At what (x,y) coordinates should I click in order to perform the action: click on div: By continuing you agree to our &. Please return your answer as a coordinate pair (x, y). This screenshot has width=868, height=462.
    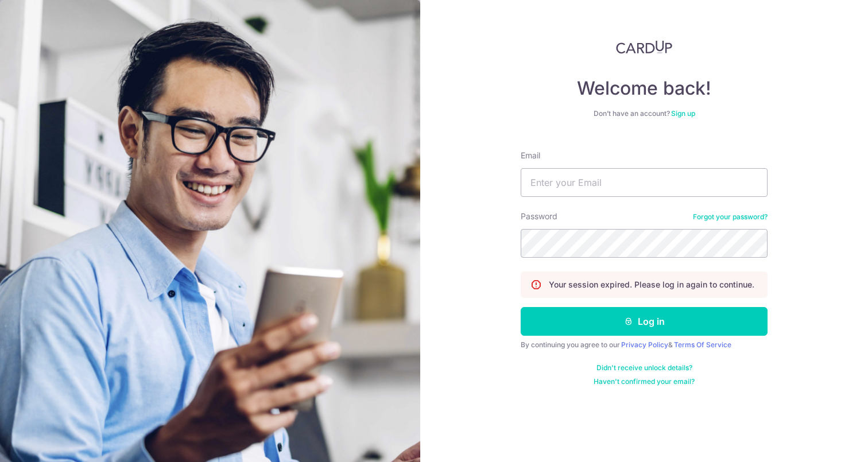
    Looking at the image, I should click on (644, 345).